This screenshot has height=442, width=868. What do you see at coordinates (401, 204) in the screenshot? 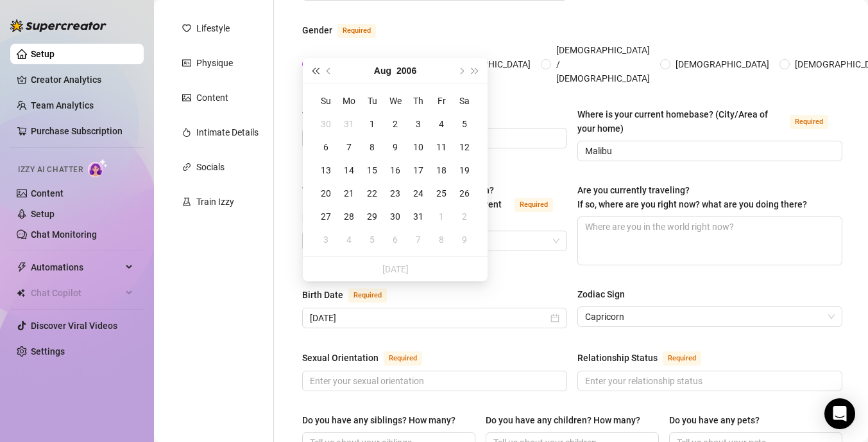
I see `span: What is your timezone of your current location? If you are currently traveling, choose your curre...` at bounding box center [401, 204].